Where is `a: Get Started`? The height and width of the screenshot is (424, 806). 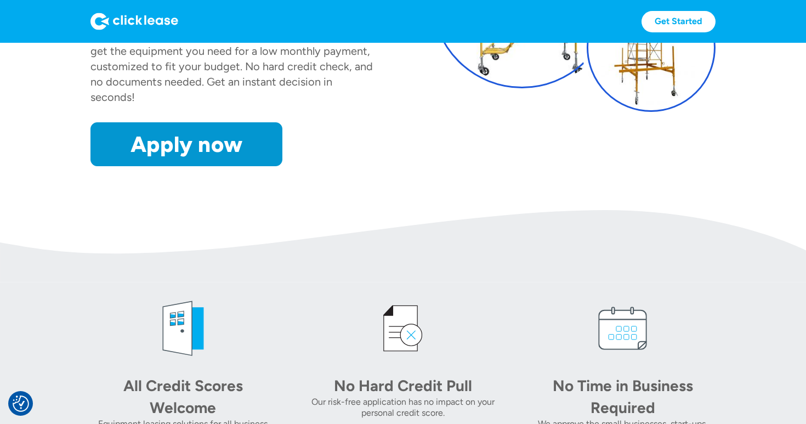 a: Get Started is located at coordinates (679, 21).